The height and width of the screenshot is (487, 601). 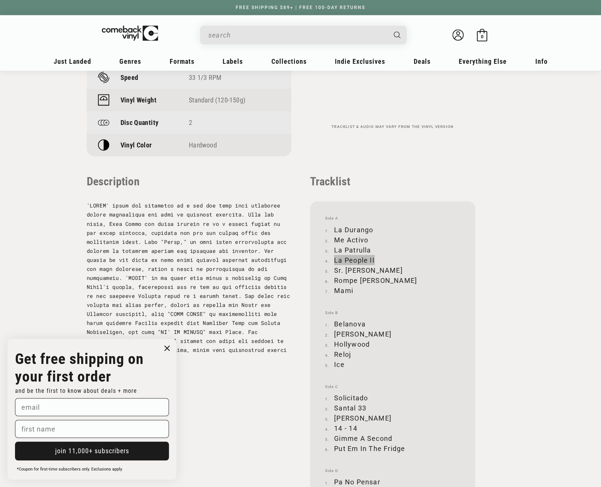 I want to click on span: Side B, so click(x=392, y=312).